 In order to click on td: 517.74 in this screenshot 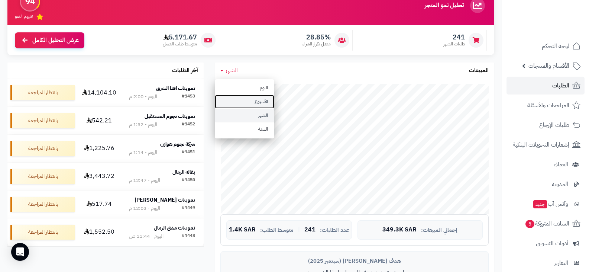, I will do `click(99, 204)`.